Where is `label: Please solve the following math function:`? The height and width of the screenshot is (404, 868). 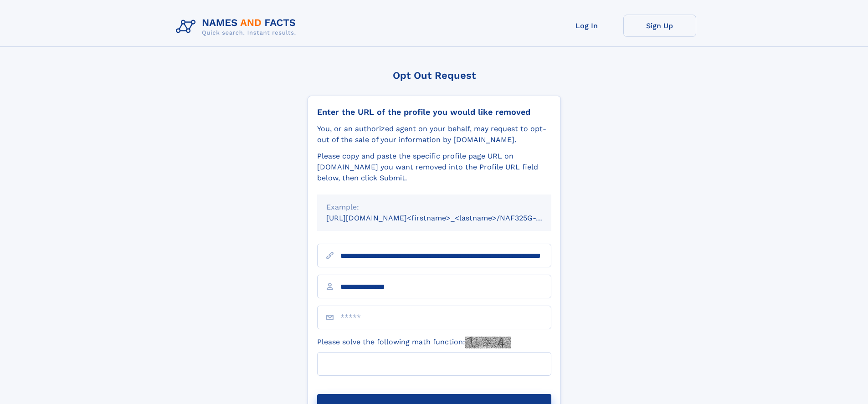 label: Please solve the following math function: is located at coordinates (414, 342).